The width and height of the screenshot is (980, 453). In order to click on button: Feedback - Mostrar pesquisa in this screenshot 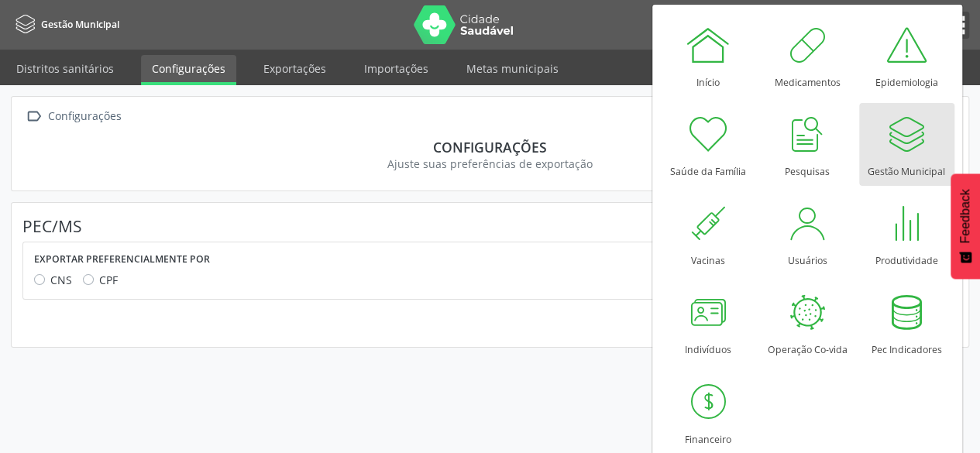, I will do `click(966, 226)`.